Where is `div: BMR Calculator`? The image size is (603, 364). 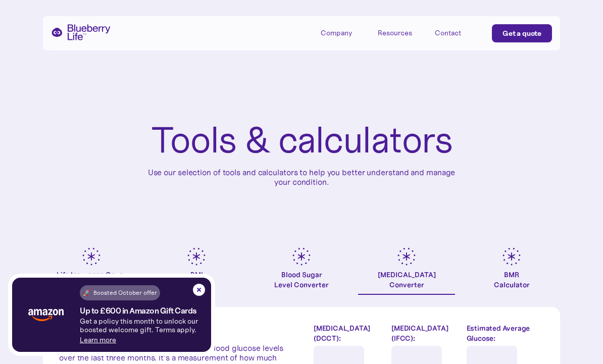 div: BMR Calculator is located at coordinates (512, 279).